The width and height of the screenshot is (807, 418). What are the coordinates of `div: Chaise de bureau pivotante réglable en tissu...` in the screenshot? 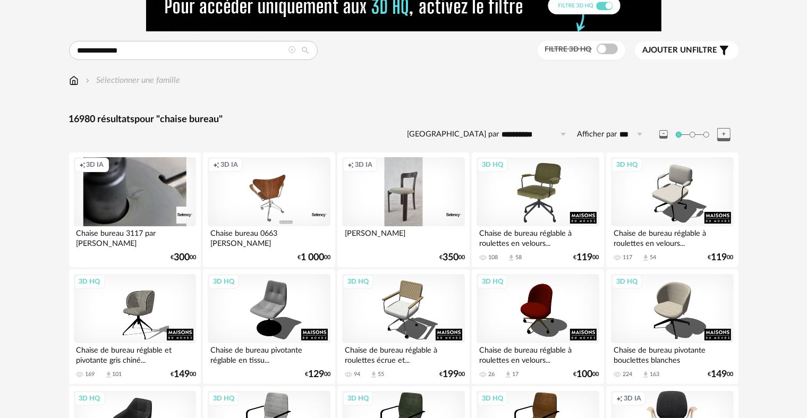 It's located at (269, 354).